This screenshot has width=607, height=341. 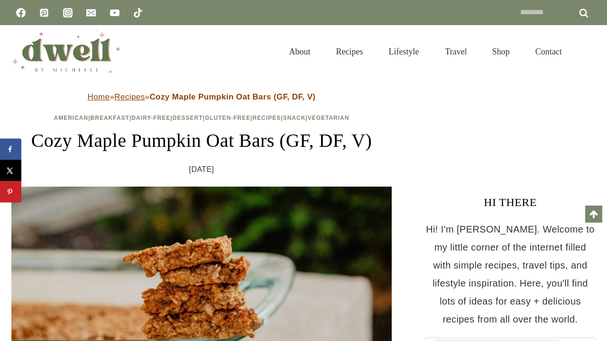 I want to click on a: Pinterest, so click(x=44, y=13).